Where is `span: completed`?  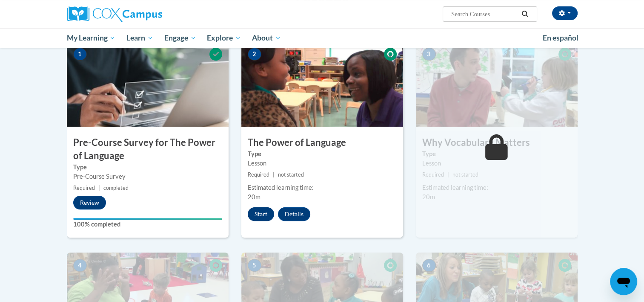
span: completed is located at coordinates (116, 188).